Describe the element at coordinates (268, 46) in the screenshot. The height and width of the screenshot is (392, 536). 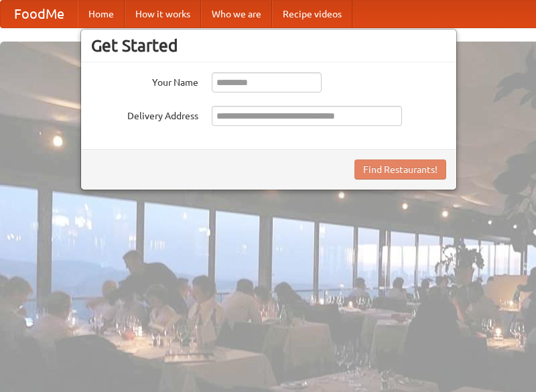
I see `h3: Get Started` at that location.